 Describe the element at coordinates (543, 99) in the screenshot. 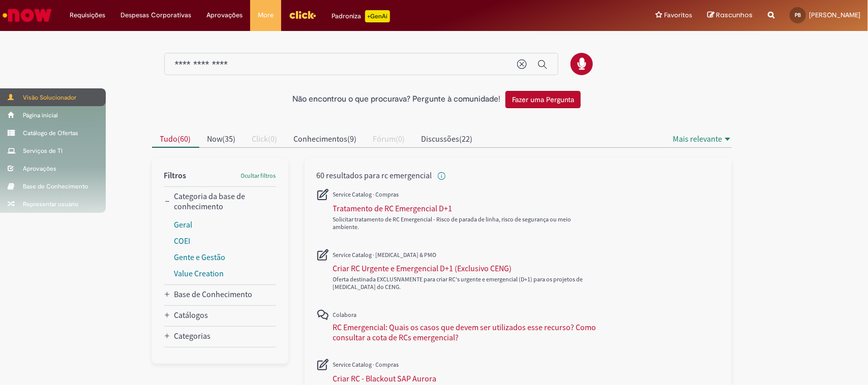

I see `button: Fazer uma Pergunta` at that location.